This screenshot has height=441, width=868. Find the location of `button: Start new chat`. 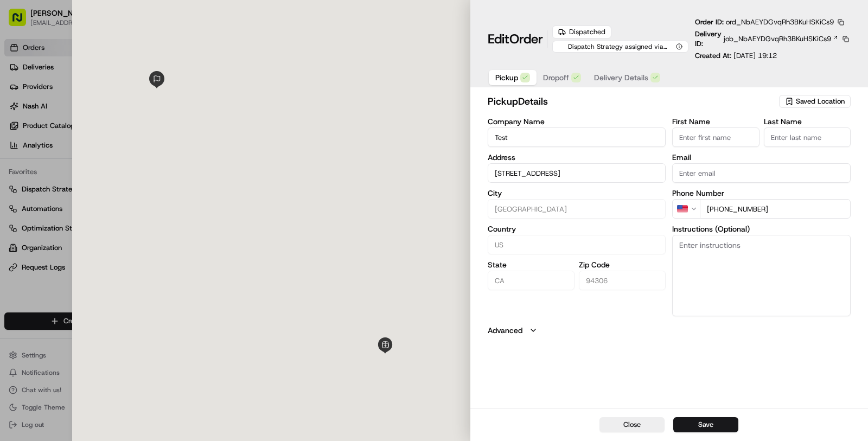

button: Start new chat is located at coordinates (191, 112).